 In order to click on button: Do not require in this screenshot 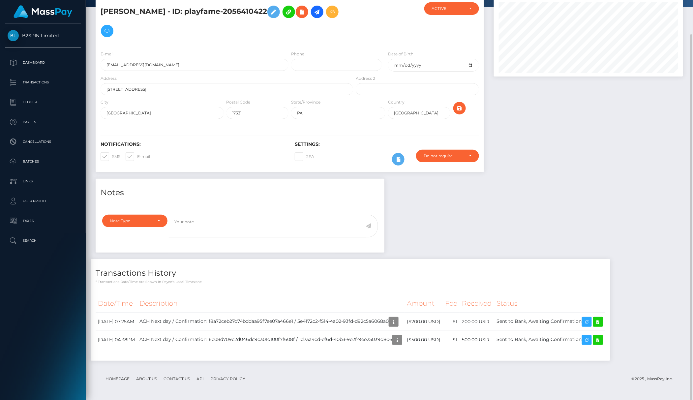, I will do `click(448, 156)`.